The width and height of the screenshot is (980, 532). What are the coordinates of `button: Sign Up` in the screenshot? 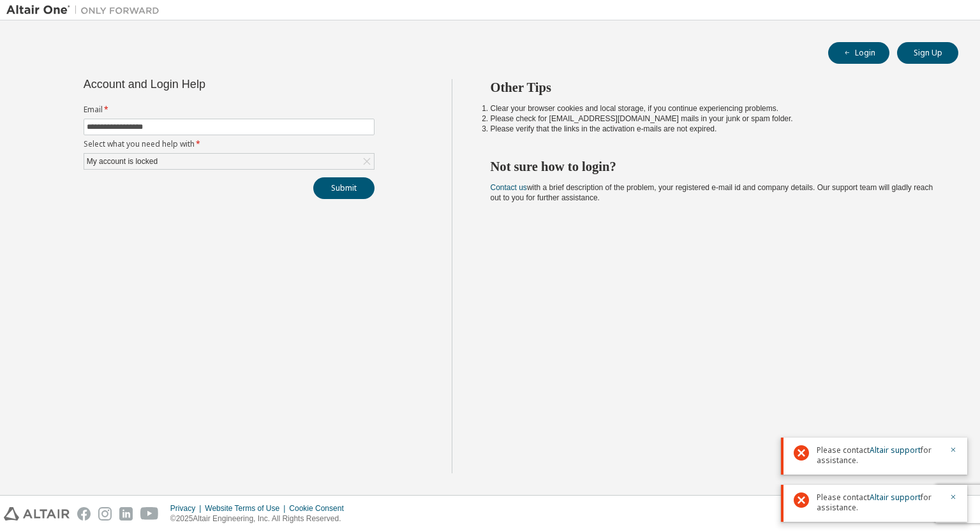 It's located at (928, 53).